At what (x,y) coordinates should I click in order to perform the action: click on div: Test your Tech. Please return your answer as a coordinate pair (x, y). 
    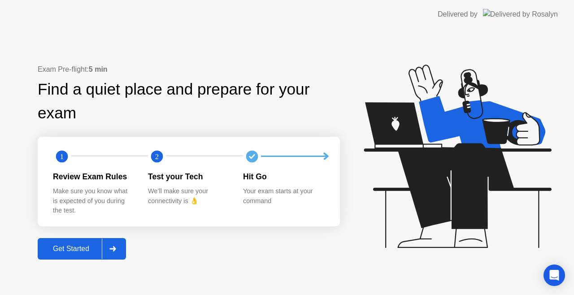
    Looking at the image, I should click on (188, 177).